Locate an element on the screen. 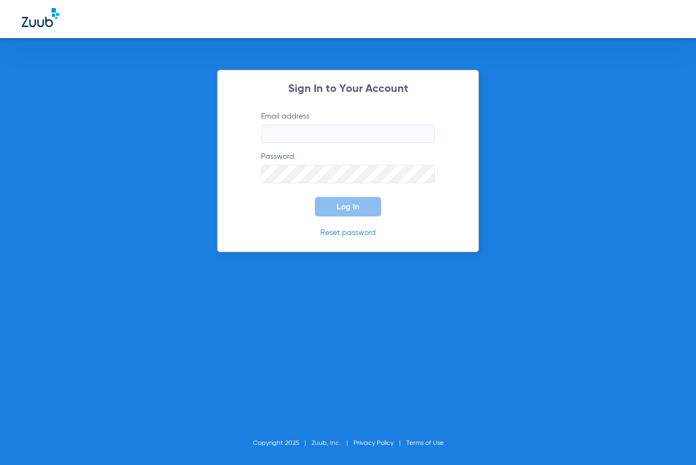 This screenshot has height=465, width=696. a: Privacy Policy is located at coordinates (374, 443).